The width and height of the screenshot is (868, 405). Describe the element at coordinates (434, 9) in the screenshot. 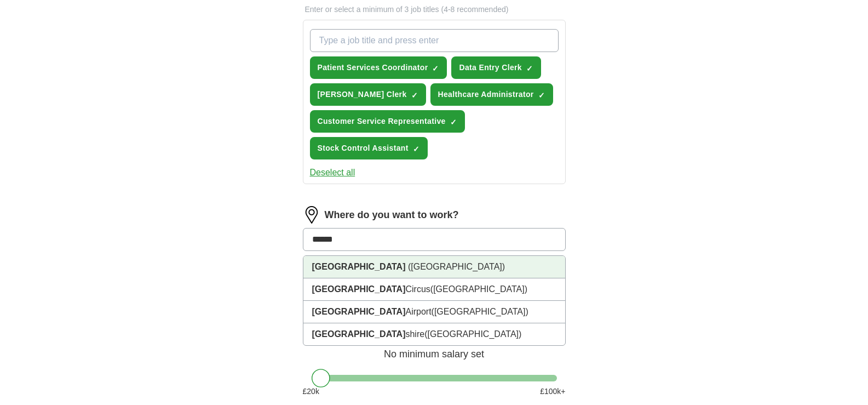

I see `p: Enter or select a minimum of 3 job titles (4-8 recommended)` at that location.